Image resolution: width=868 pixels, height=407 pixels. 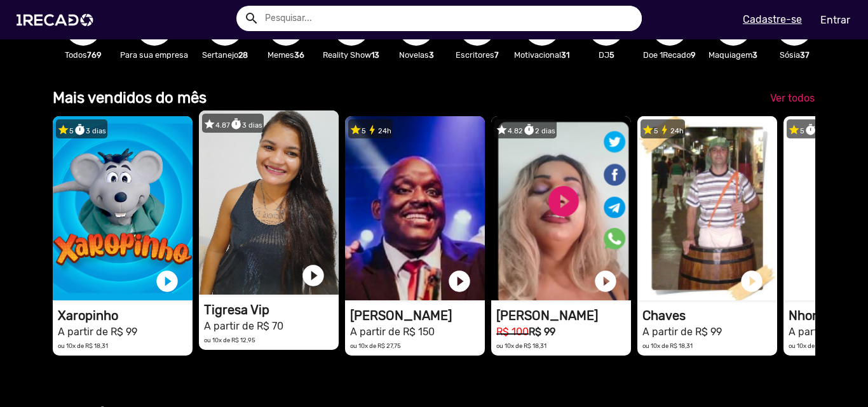 What do you see at coordinates (83, 54) in the screenshot?
I see `p: Todos` at bounding box center [83, 54].